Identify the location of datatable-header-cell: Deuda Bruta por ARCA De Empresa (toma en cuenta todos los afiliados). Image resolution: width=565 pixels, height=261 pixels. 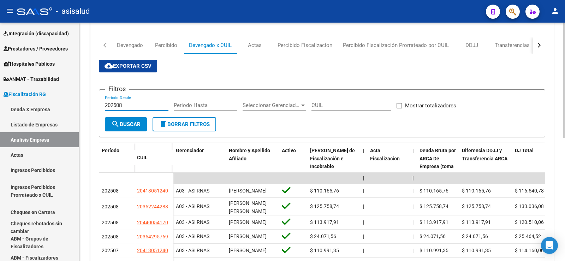
(438, 167).